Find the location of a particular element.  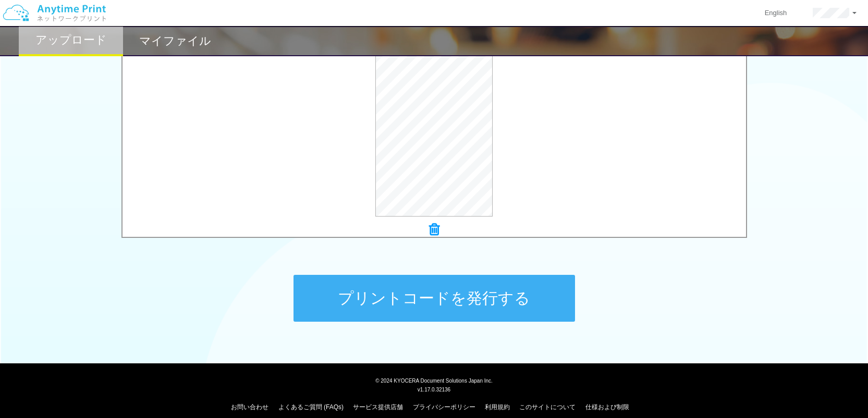

a: 仕様および制限 is located at coordinates (607, 408).